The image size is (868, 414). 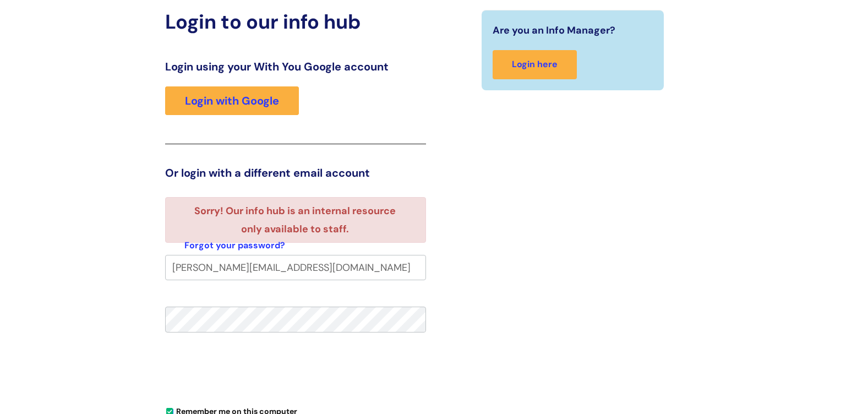 What do you see at coordinates (295, 22) in the screenshot?
I see `h2: Login to our info hub` at bounding box center [295, 22].